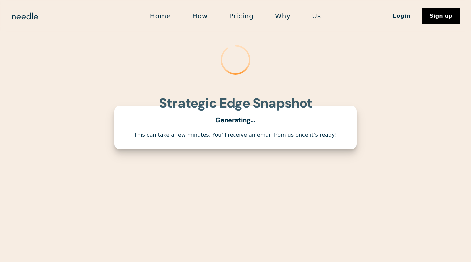 Image resolution: width=471 pixels, height=262 pixels. I want to click on a: Why, so click(283, 16).